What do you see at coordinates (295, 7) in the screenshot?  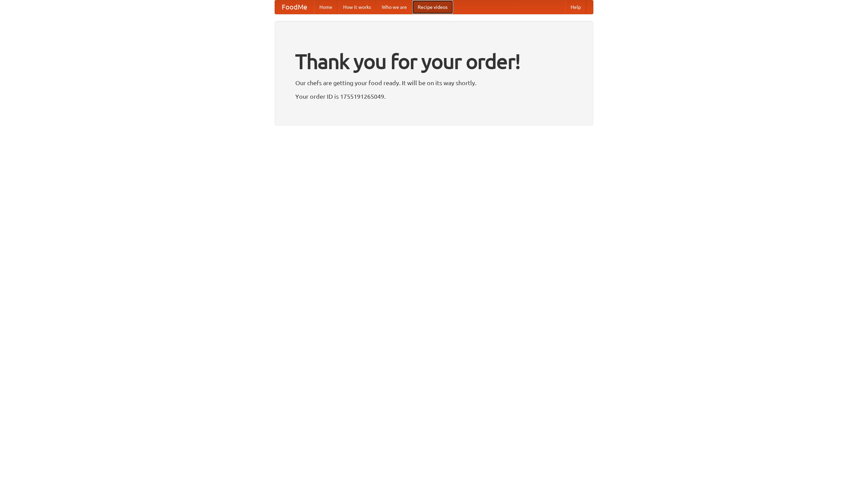 I see `a: FoodMe` at bounding box center [295, 7].